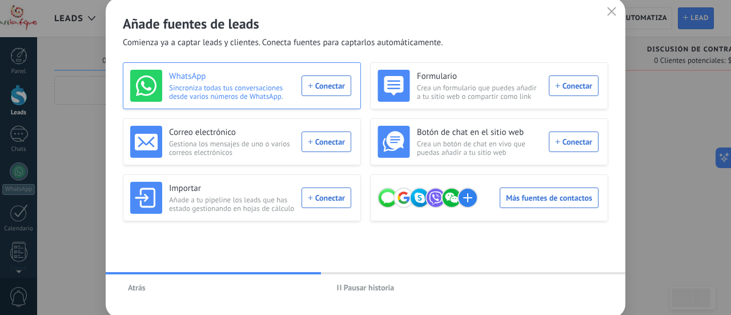 This screenshot has height=315, width=731. What do you see at coordinates (479, 148) in the screenshot?
I see `span: Crea un botón de chat en vivo que puedas añadir a tu sitio web` at bounding box center [479, 148].